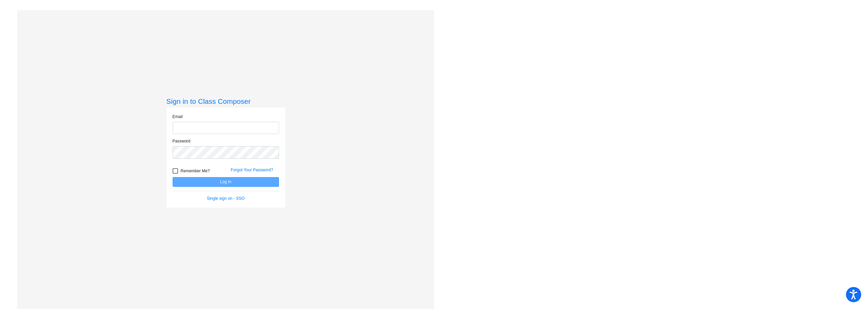  I want to click on label: Email, so click(178, 117).